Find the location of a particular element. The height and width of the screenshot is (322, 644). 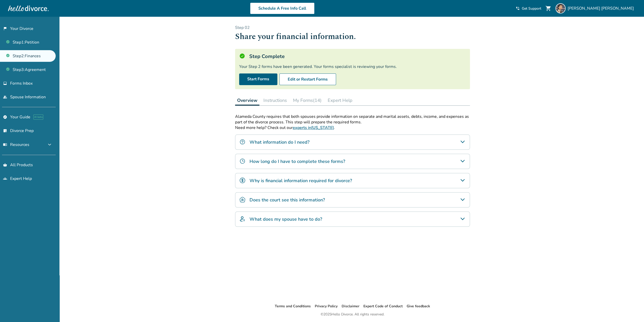

span: inbox is located at coordinates (5, 83).